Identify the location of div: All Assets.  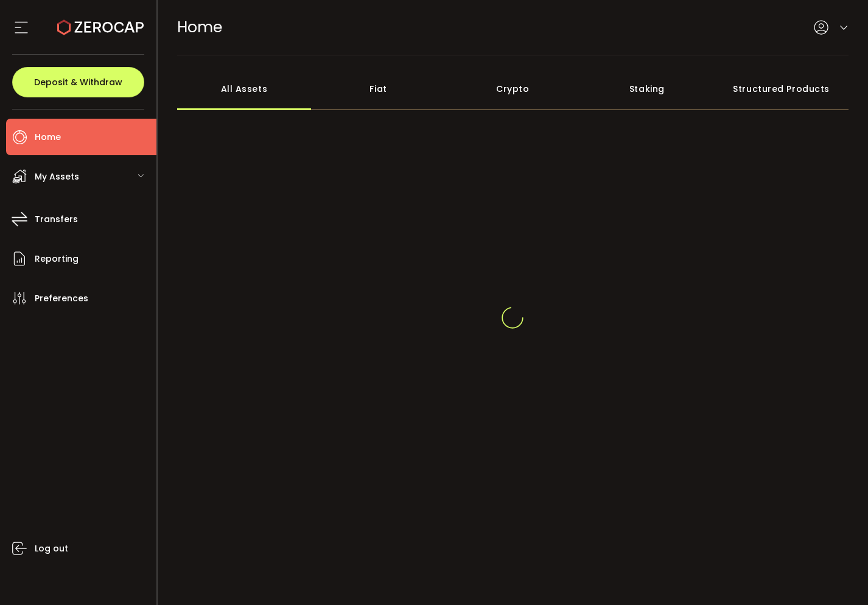
(244, 89).